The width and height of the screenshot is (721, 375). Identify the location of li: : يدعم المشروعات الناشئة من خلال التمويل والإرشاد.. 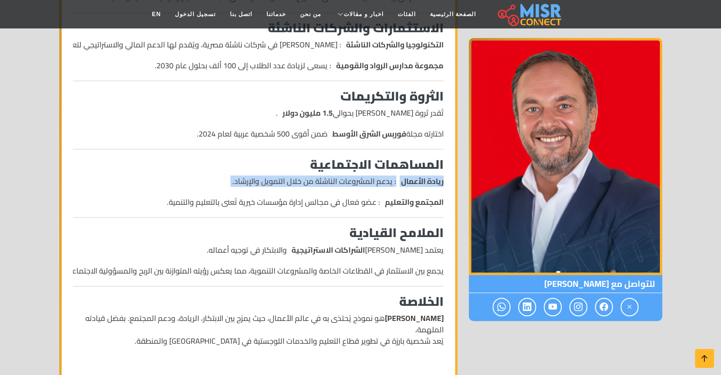
(258, 181).